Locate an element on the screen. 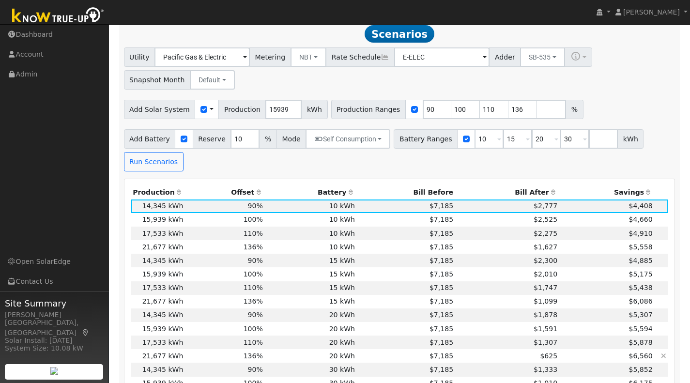 The height and width of the screenshot is (383, 690). span: Snapshot Month is located at coordinates (157, 80).